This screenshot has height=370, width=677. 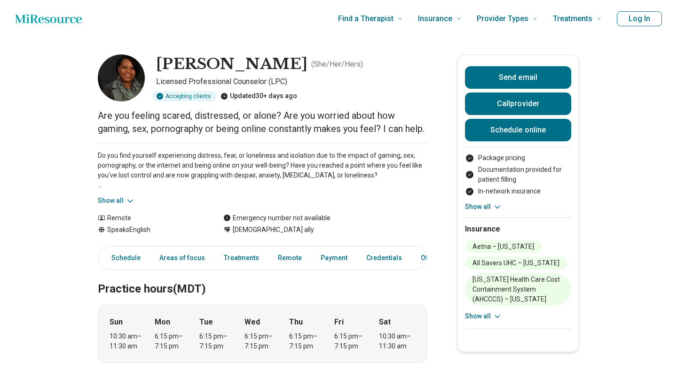 What do you see at coordinates (162, 322) in the screenshot?
I see `strong: Mon` at bounding box center [162, 322].